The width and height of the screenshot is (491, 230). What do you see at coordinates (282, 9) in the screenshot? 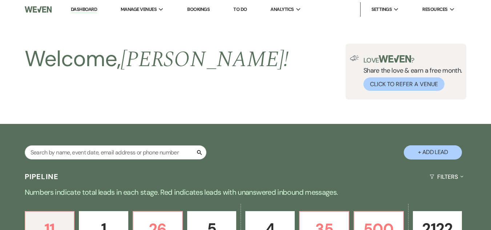
I see `span: Analytics` at bounding box center [282, 9].